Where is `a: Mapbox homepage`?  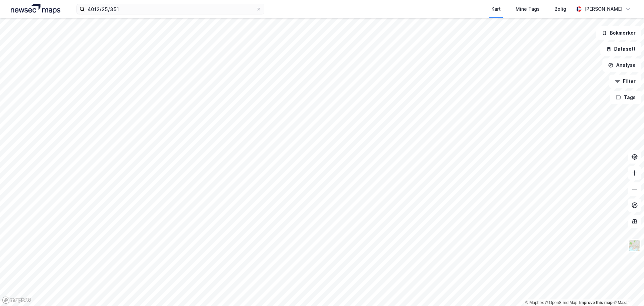
a: Mapbox homepage is located at coordinates (17, 300).